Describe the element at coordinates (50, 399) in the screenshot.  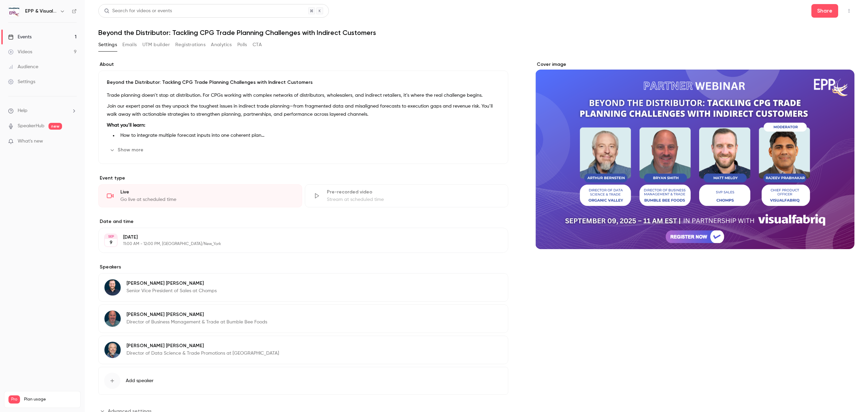
I see `span: Plan usage` at that location.